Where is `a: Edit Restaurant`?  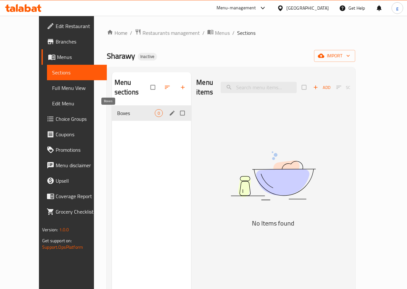 a: Edit Restaurant is located at coordinates (74, 26).